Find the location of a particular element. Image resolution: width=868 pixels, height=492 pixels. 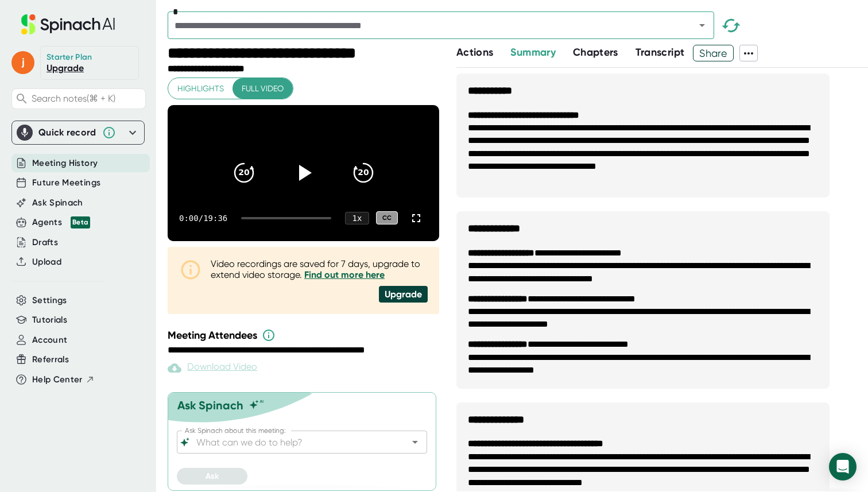

div: 1 x is located at coordinates (357, 218).